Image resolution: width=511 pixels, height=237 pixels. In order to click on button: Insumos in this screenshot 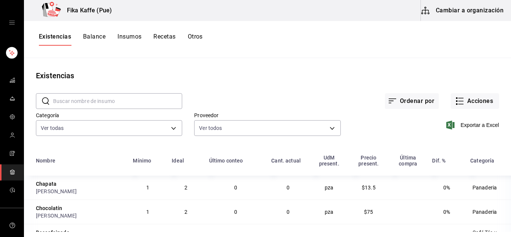, I will do `click(129, 39)`.